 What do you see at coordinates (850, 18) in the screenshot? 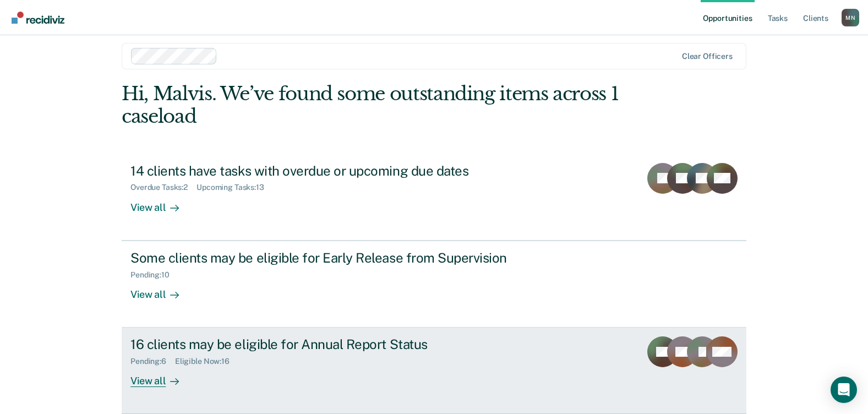
I see `div: M N` at bounding box center [850, 18].